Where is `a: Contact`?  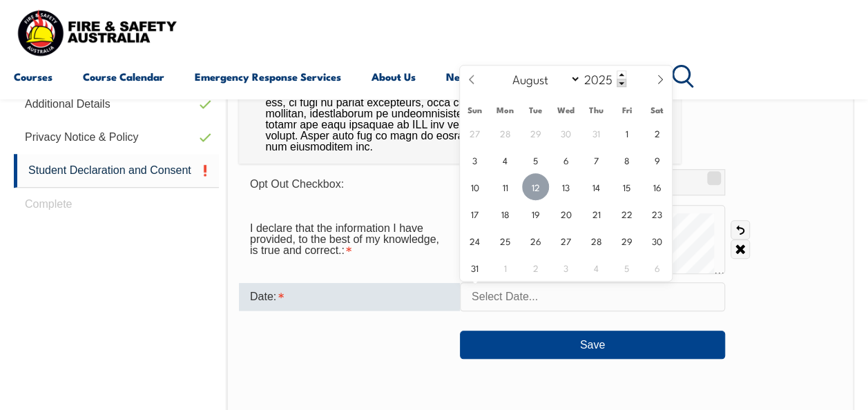
a: Contact is located at coordinates (623, 77).